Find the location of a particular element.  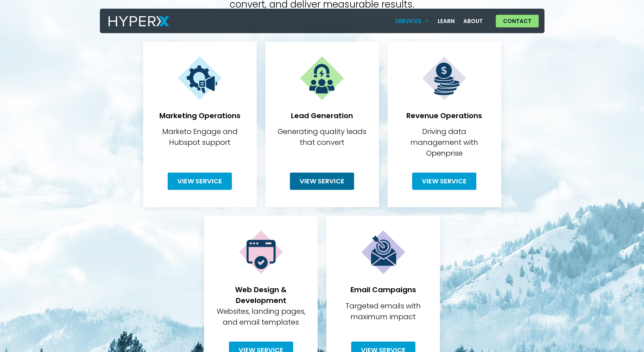

img: Services 4 is located at coordinates (322, 78).